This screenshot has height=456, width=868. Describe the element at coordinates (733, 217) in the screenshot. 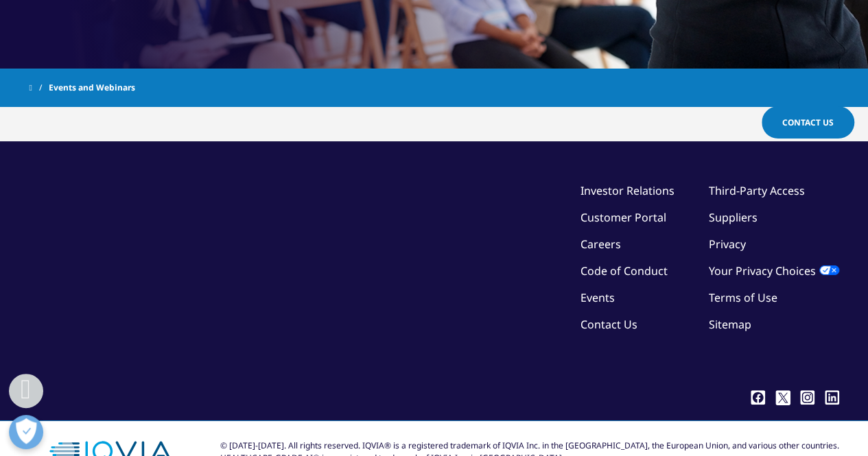

I see `a: Suppliers` at that location.